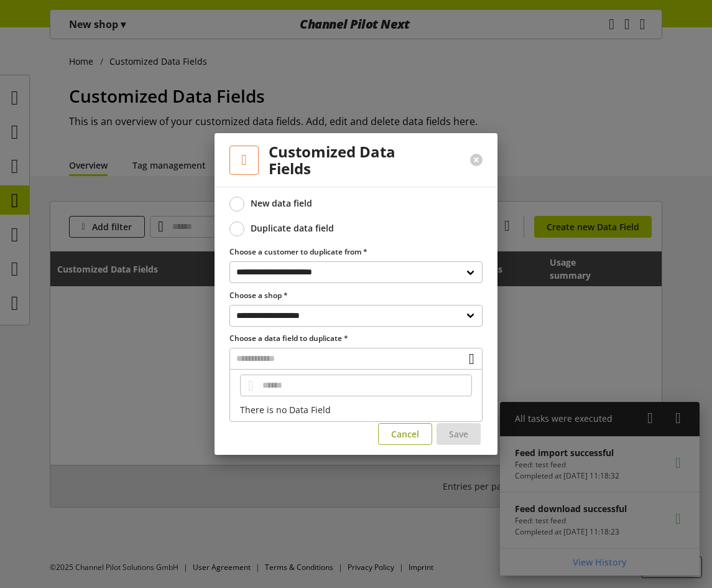 This screenshot has width=712, height=588. Describe the element at coordinates (458, 433) in the screenshot. I see `button: Save` at that location.